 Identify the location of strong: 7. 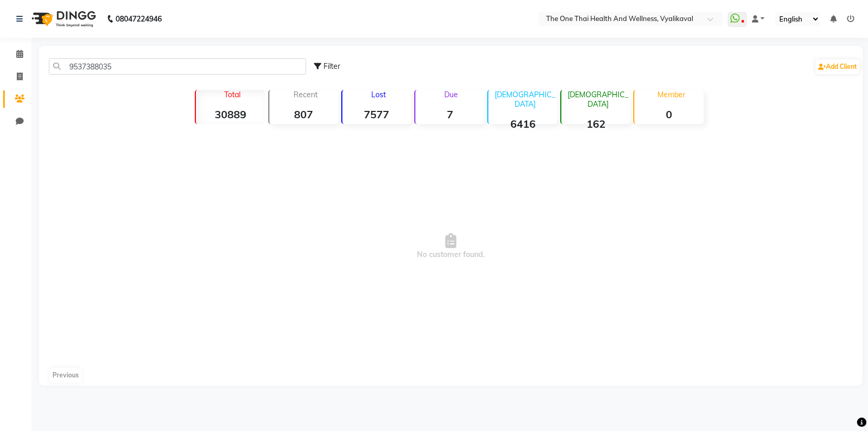
(449, 114).